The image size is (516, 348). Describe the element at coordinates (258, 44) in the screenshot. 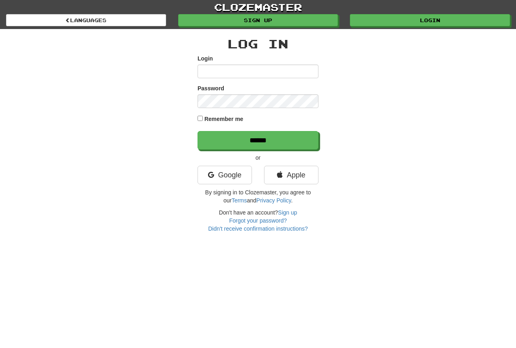

I see `h2: Log In` at that location.